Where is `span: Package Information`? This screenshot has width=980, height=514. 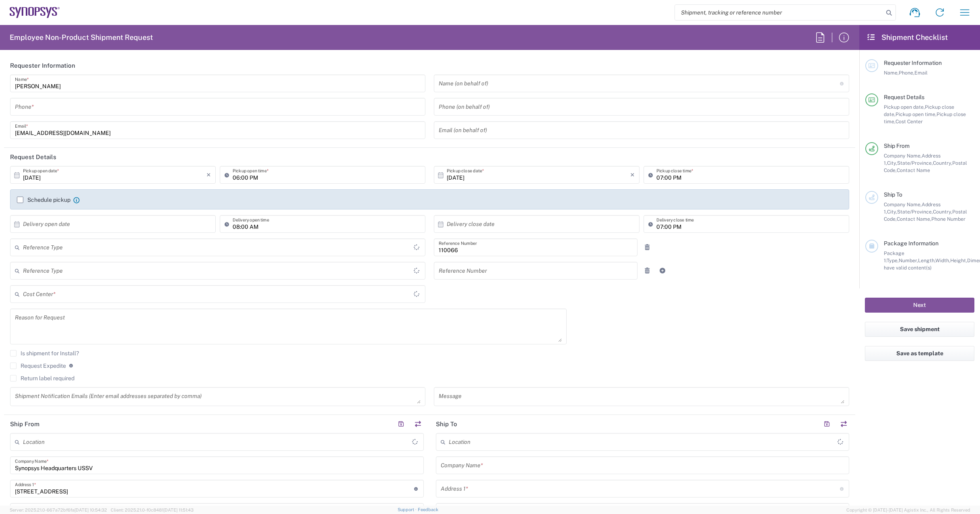
span: Package Information is located at coordinates (911, 244).